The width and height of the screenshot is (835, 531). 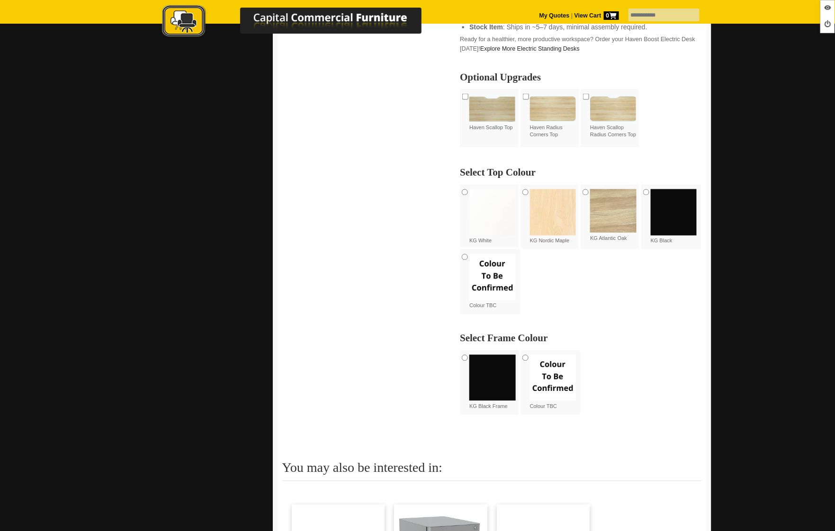 What do you see at coordinates (492, 109) in the screenshot?
I see `img: Haven Scallop Top` at bounding box center [492, 109].